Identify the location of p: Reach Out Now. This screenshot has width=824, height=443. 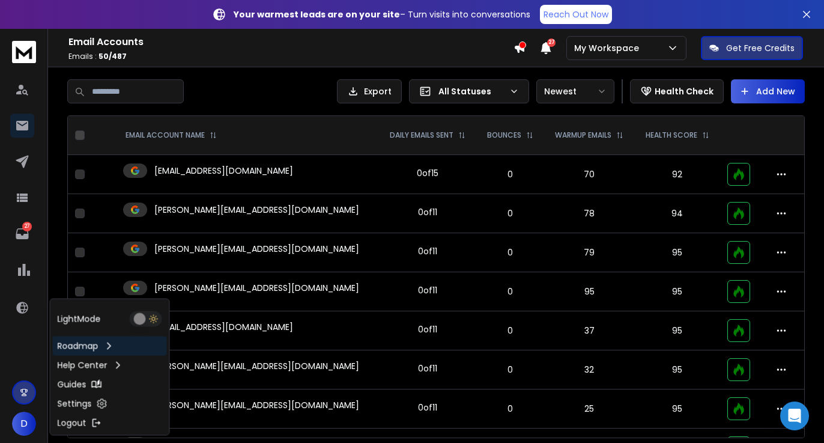
(576, 14).